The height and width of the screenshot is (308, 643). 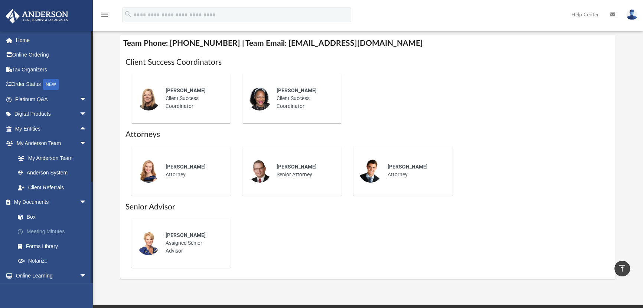 What do you see at coordinates (52, 202) in the screenshot?
I see `a: My Documentsarrow_drop_down` at bounding box center [52, 202].